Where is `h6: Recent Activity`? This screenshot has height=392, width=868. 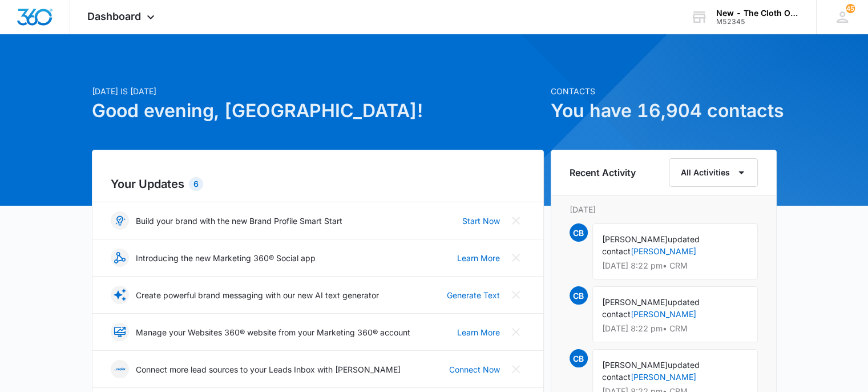 h6: Recent Activity is located at coordinates (602, 173).